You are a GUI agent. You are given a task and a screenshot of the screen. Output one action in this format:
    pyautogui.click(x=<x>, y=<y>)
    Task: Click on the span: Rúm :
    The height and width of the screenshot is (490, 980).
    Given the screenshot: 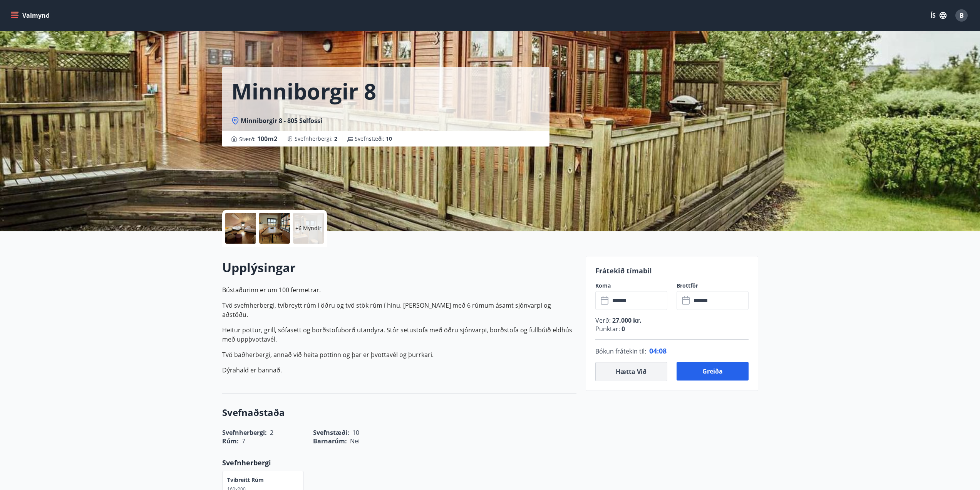 What is the action you would take?
    pyautogui.click(x=230, y=441)
    